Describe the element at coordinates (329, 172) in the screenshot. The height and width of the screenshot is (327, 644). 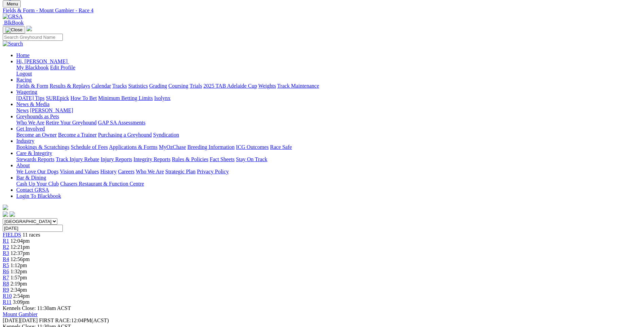
I see `div: About` at that location.